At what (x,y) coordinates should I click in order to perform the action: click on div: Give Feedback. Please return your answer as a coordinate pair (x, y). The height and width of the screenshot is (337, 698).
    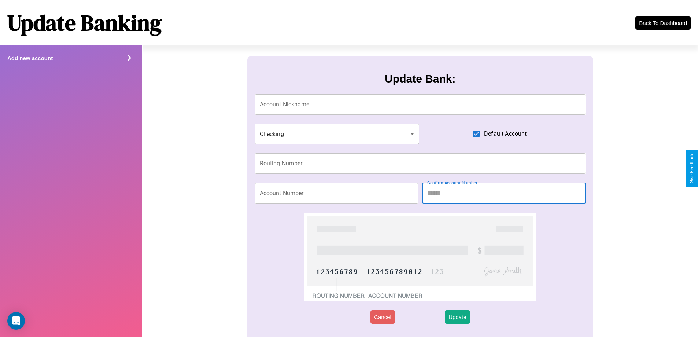
    Looking at the image, I should click on (692, 168).